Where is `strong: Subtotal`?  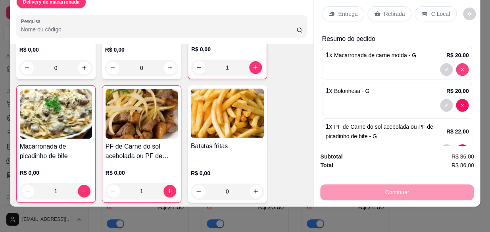 strong: Subtotal is located at coordinates (331, 156).